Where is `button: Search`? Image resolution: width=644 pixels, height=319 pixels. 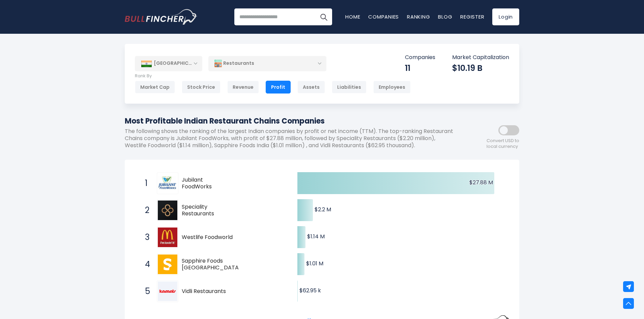
button: Search is located at coordinates (324, 17).